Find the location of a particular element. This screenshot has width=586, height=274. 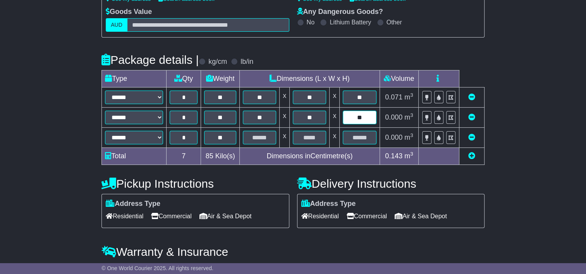

label: lb/in is located at coordinates (247, 62).